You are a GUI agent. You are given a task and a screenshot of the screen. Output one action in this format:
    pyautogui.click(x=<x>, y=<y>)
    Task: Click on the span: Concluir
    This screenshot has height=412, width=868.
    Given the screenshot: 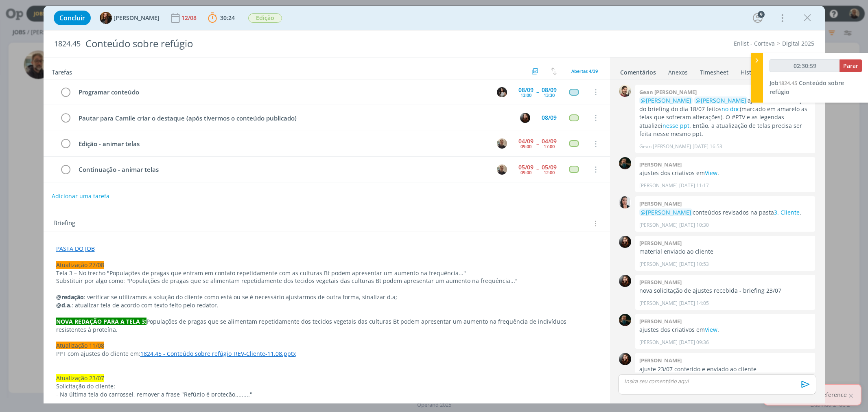 What is the action you would take?
    pyautogui.click(x=72, y=18)
    